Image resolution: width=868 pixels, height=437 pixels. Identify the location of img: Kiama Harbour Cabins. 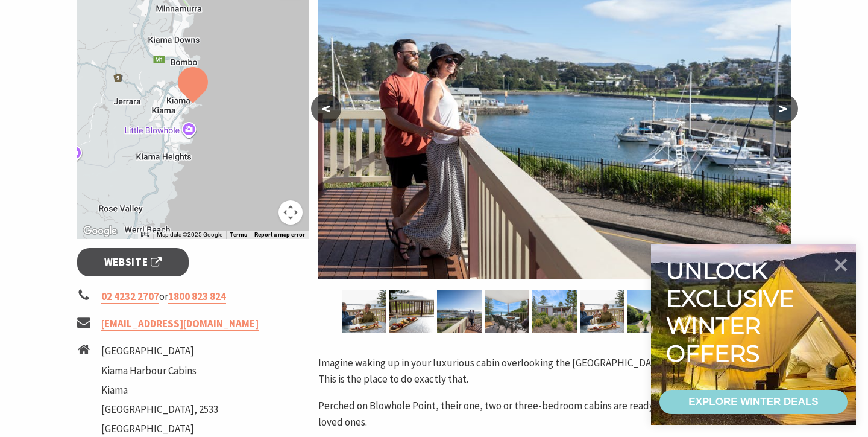
(650, 311).